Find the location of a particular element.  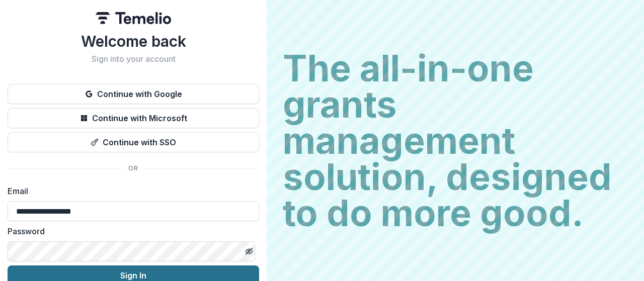

button: Continue with Google is located at coordinates (133, 94).